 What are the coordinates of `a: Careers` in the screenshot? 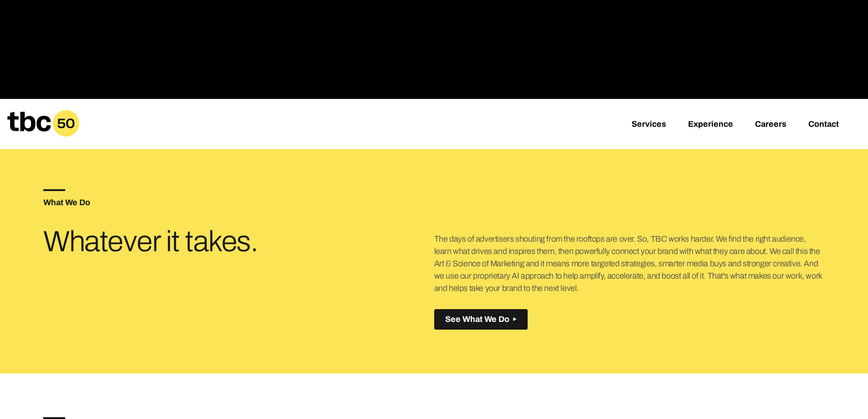 It's located at (770, 125).